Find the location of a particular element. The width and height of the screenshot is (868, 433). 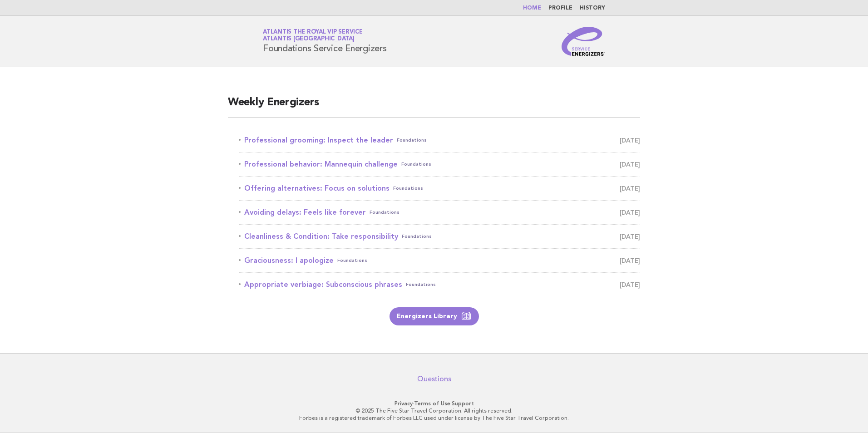

h2: Weekly Energizers is located at coordinates (434, 107).